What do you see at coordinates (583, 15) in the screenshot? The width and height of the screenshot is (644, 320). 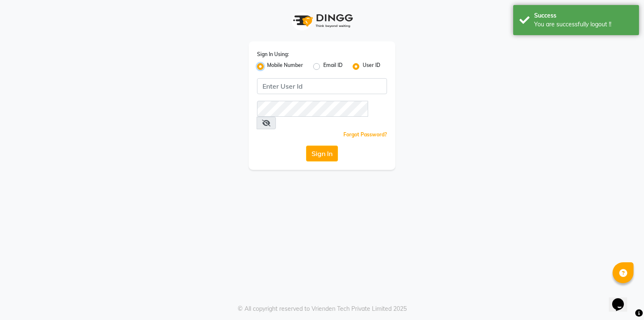 I see `div: Success` at bounding box center [583, 15].